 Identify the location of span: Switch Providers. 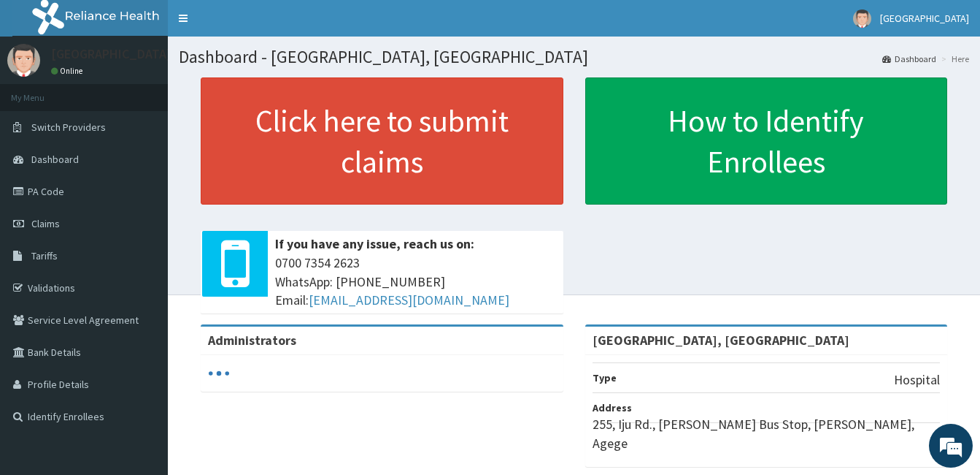
(68, 127).